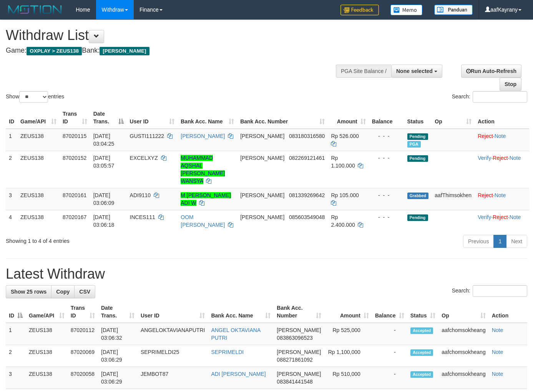  I want to click on span: INCES111, so click(142, 217).